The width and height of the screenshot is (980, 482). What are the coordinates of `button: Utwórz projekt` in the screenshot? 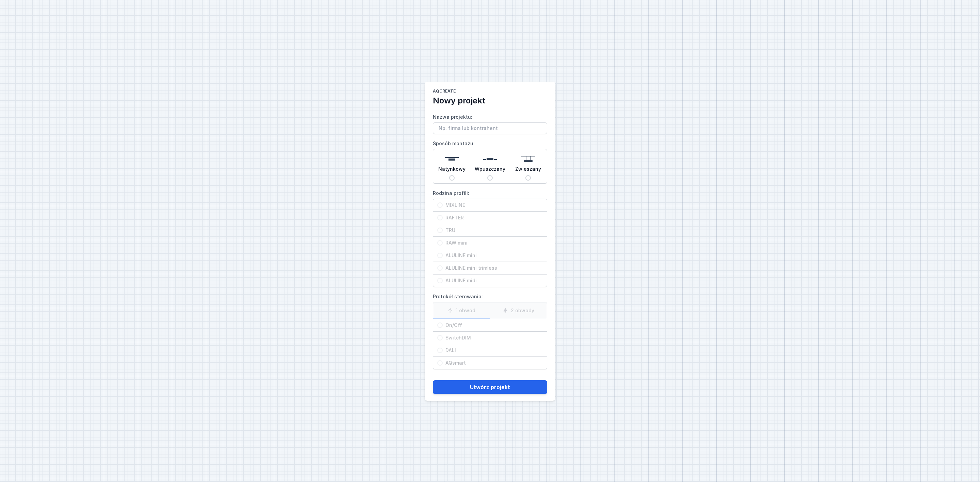 It's located at (490, 387).